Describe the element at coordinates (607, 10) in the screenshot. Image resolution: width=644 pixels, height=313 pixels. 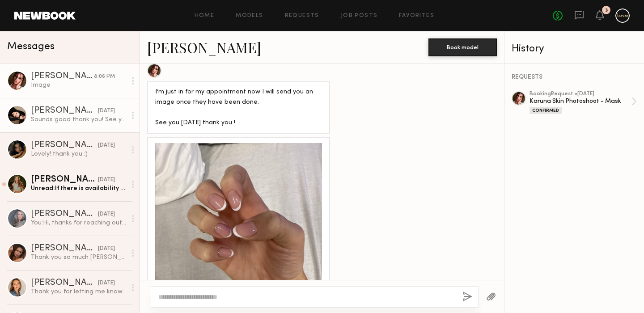
I see `div: 3` at that location.